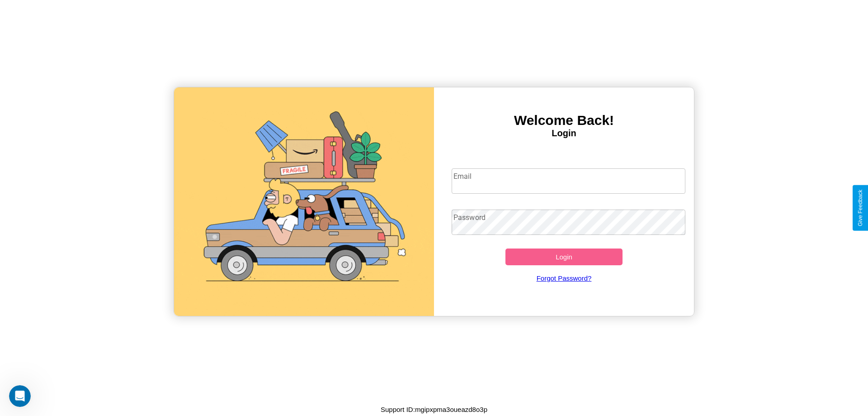 The image size is (868, 416). What do you see at coordinates (861, 207) in the screenshot?
I see `div: Give Feedback` at bounding box center [861, 207].